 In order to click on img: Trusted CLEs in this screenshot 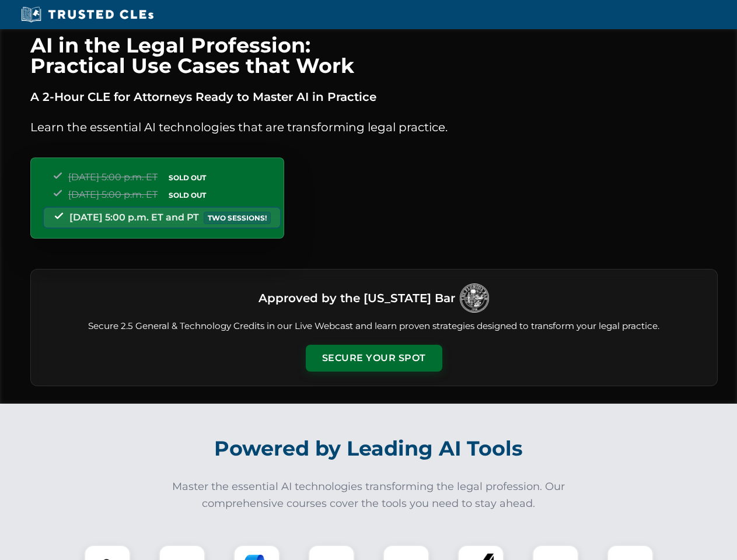, I will do `click(87, 15)`.